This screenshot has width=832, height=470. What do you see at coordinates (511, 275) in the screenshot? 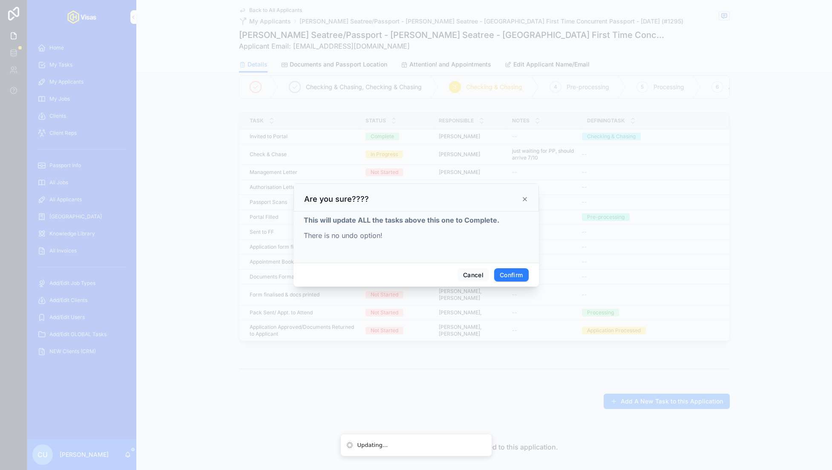
I see `button: Confirm` at bounding box center [511, 275].